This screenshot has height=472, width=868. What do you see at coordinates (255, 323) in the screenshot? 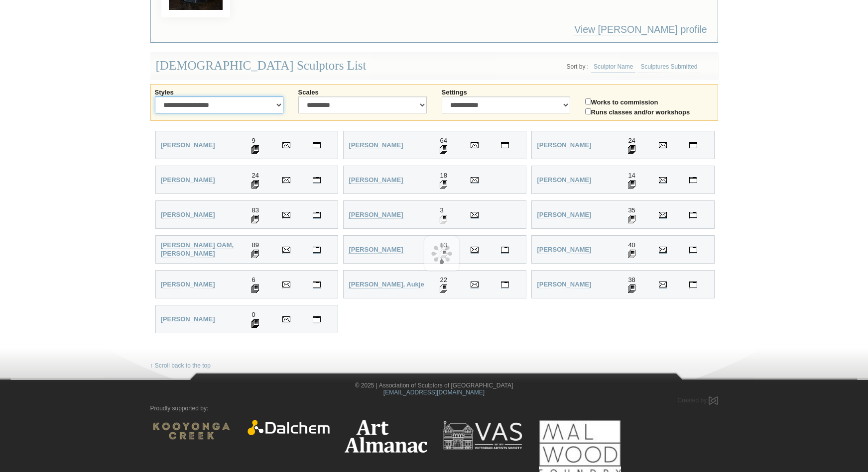
I see `img: 0 Sculptures displayed for Lawrence Winder` at bounding box center [255, 323].